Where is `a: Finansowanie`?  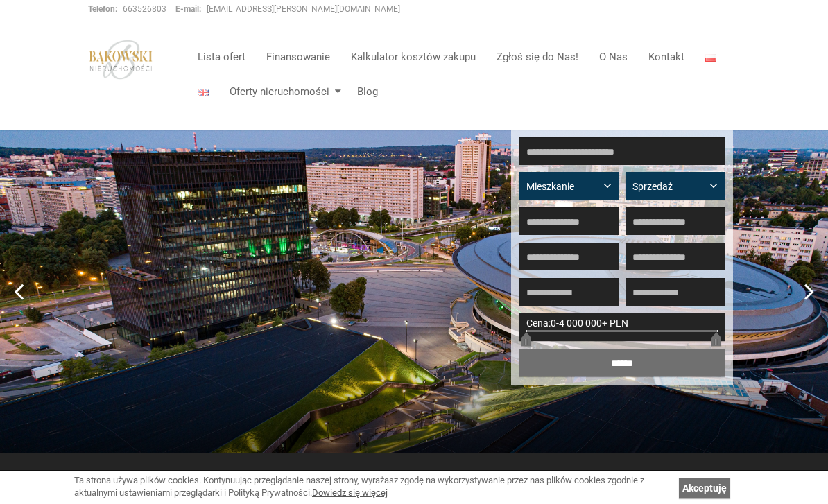 a: Finansowanie is located at coordinates (298, 57).